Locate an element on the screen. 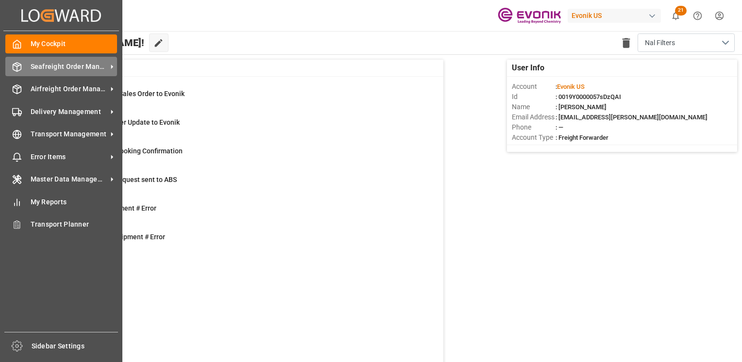  span: Master Data Management is located at coordinates (69, 179).